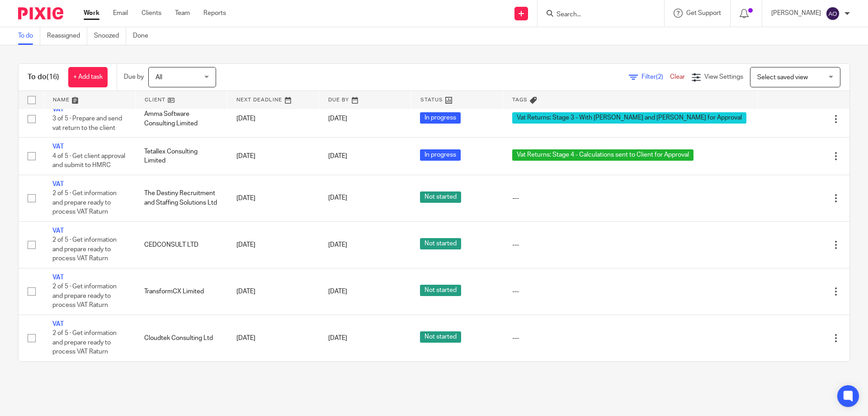 The height and width of the screenshot is (416, 868). What do you see at coordinates (215, 13) in the screenshot?
I see `a: Reports` at bounding box center [215, 13].